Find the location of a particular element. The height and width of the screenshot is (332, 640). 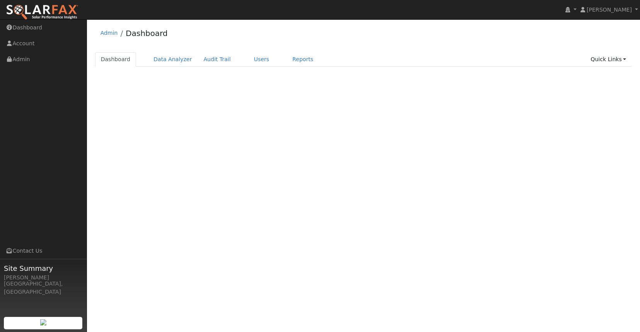

a: Quick Links is located at coordinates (609, 59).